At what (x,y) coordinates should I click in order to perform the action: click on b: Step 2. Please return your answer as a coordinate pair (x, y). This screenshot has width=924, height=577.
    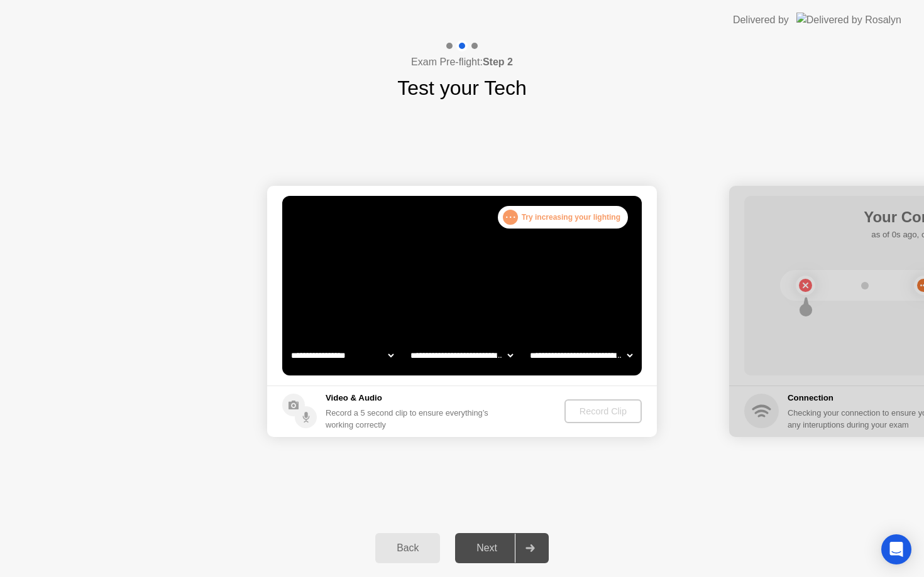
    Looking at the image, I should click on (498, 62).